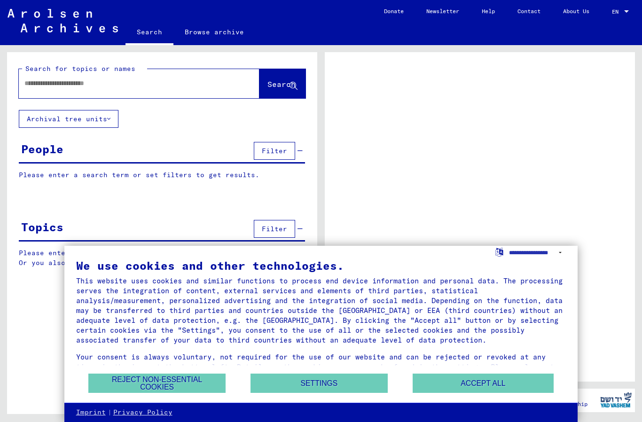 The width and height of the screenshot is (642, 422). Describe the element at coordinates (483, 383) in the screenshot. I see `button: Accept all` at that location.